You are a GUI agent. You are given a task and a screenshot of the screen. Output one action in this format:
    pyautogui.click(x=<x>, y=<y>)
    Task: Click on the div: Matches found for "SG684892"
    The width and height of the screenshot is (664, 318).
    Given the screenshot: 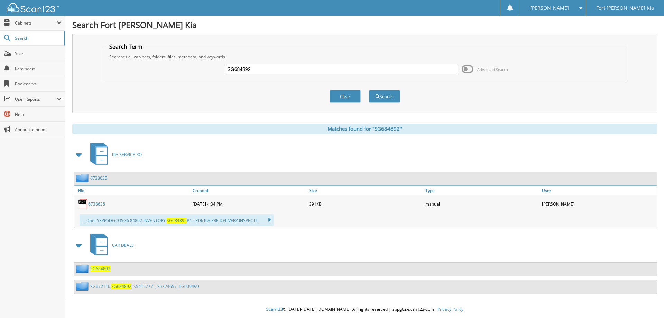 What is the action you would take?
    pyautogui.click(x=365, y=129)
    